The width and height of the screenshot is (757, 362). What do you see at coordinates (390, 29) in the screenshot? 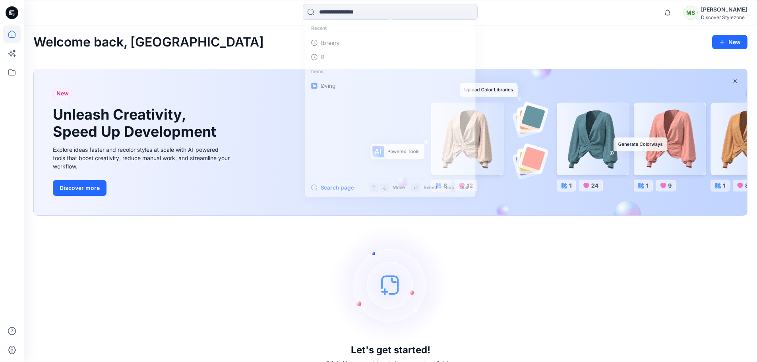
I see `p: Recent` at bounding box center [390, 29].